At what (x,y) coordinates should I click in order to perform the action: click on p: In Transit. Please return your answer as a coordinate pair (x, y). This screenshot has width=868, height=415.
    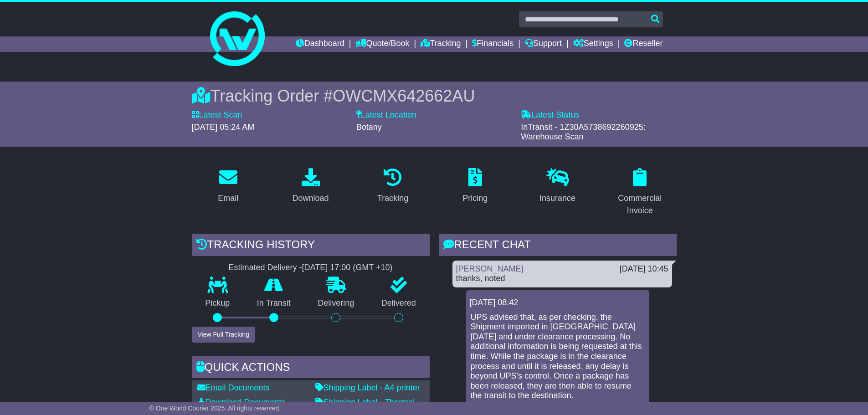
    Looking at the image, I should click on (274, 303).